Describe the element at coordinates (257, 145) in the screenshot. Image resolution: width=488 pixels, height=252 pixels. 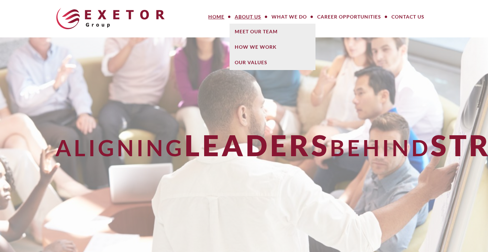
I see `span: Leaders` at that location.